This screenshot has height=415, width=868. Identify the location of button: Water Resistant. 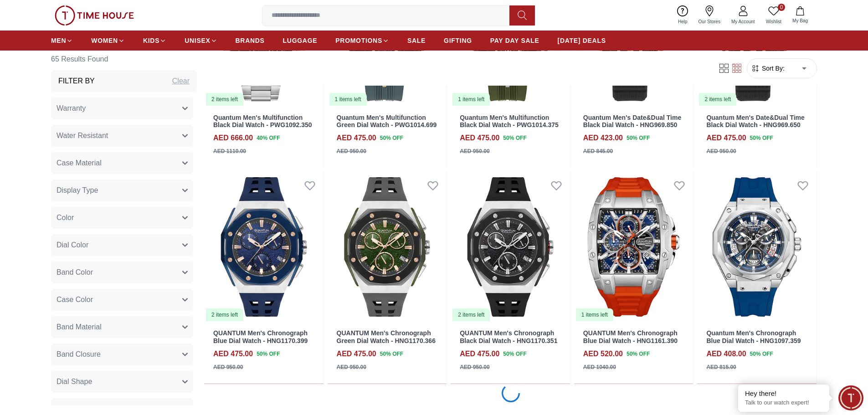
(122, 136).